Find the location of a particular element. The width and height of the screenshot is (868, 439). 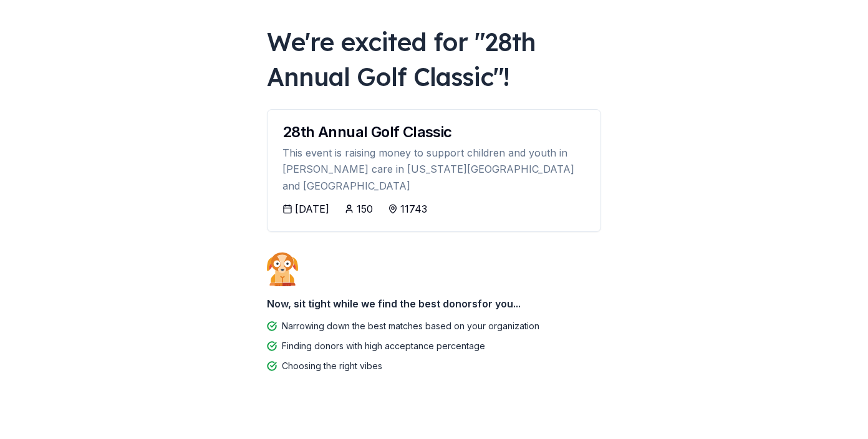

img: Dog waiting patiently is located at coordinates (283, 269).